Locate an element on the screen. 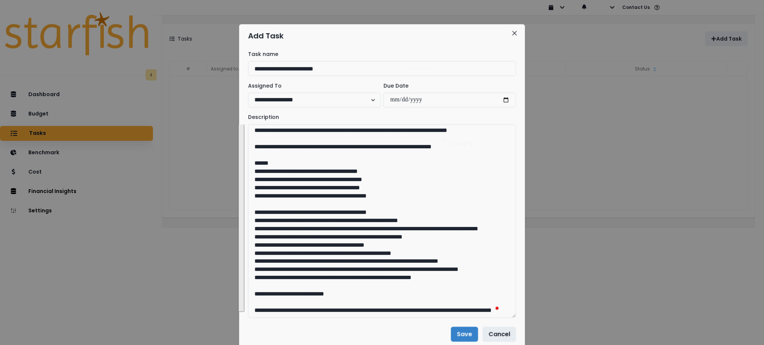 This screenshot has height=345, width=764. label: Description is located at coordinates (380, 117).